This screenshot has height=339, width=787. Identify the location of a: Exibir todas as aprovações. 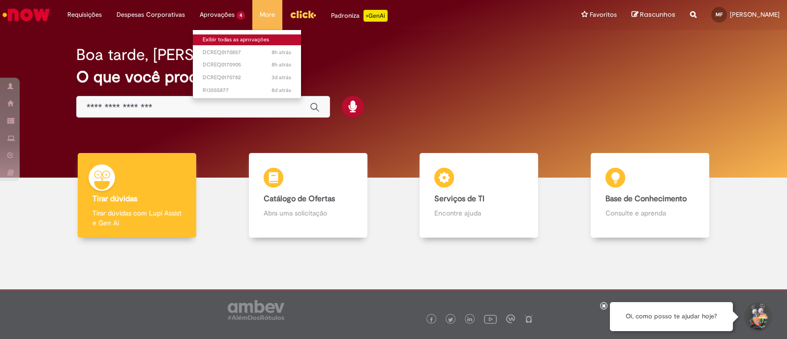
(247, 40).